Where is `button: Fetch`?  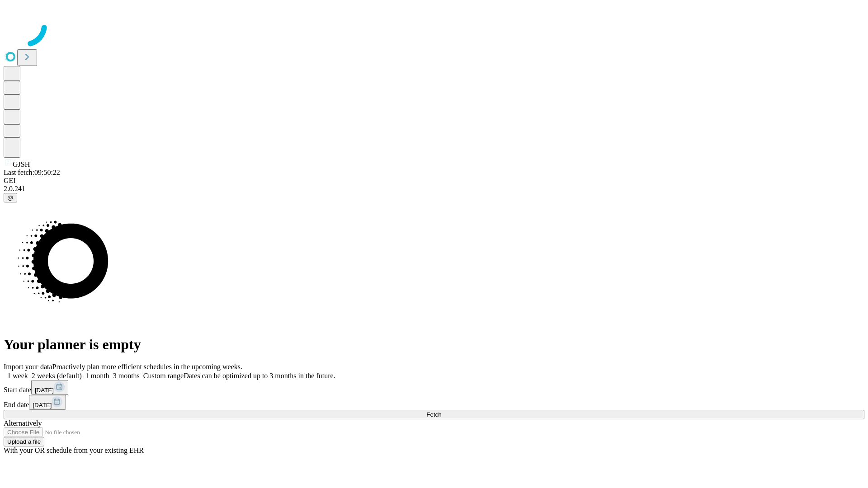
button: Fetch is located at coordinates (434, 415).